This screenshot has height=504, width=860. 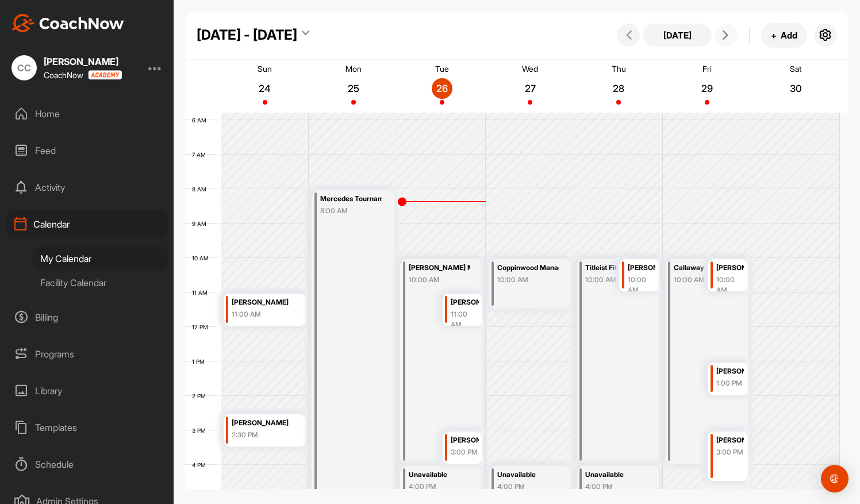 I want to click on p: 25, so click(x=354, y=88).